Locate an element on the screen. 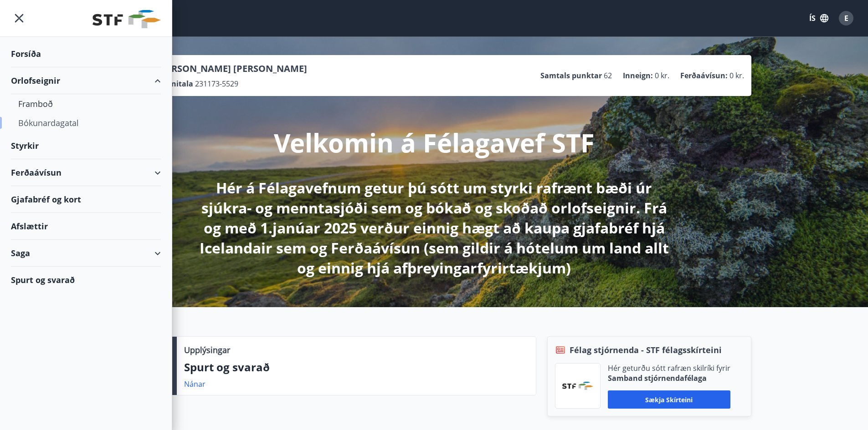  p: Samtals punktar is located at coordinates (571, 75).